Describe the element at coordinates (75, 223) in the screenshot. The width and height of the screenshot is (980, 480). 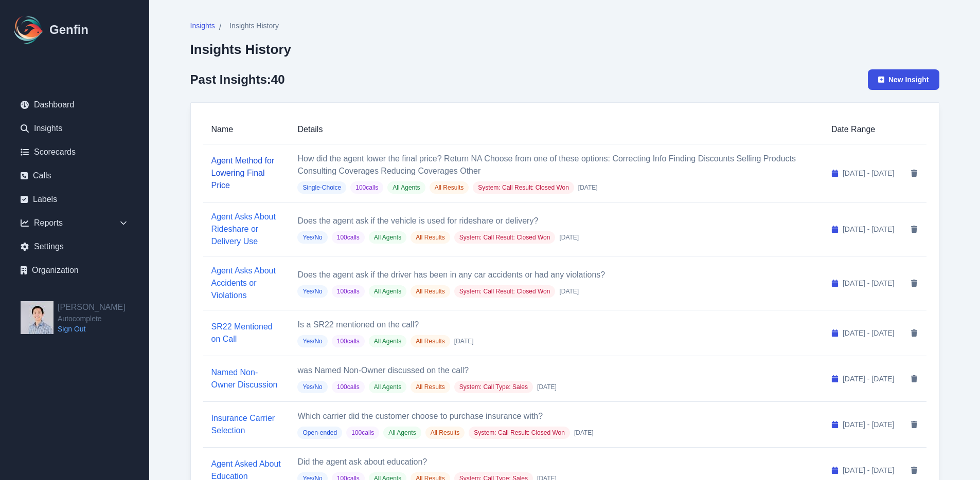
I see `div: Reports` at that location.